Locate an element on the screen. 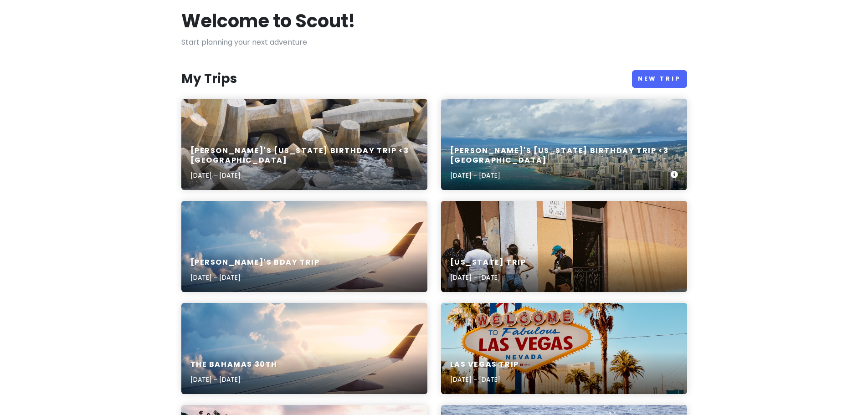 The image size is (868, 415). h6: The Bahamas 30th is located at coordinates (234, 364).